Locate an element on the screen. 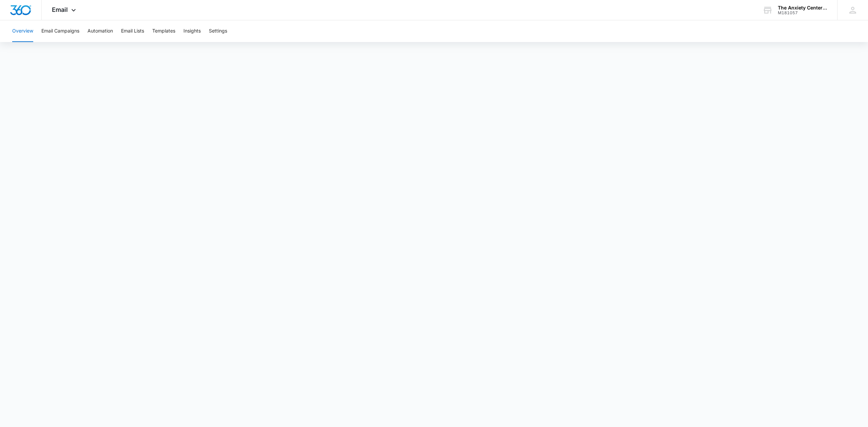 The height and width of the screenshot is (427, 868). button: Settings is located at coordinates (218, 31).